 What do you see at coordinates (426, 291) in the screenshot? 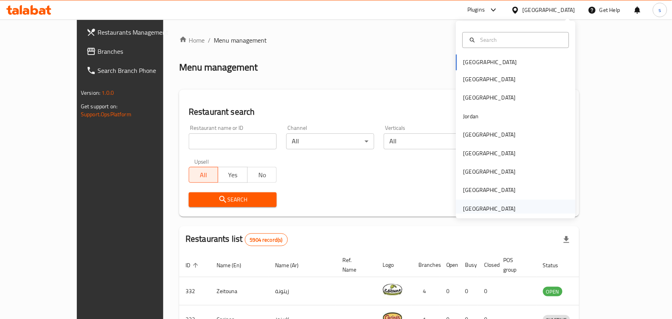
I see `td: 4` at bounding box center [426, 291].